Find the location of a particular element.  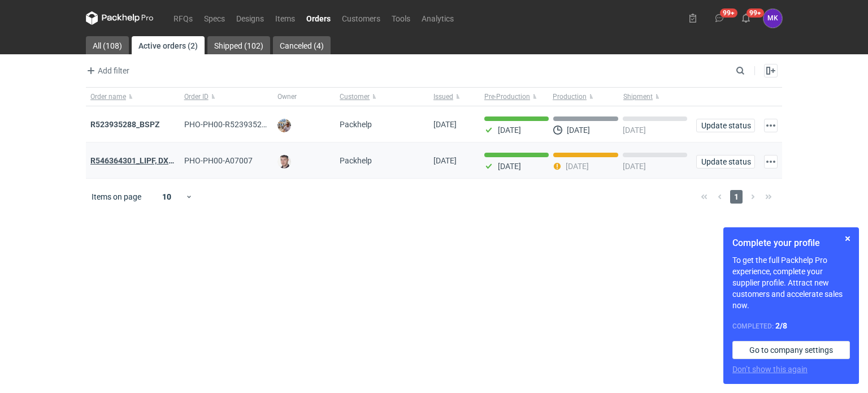

strong: R523935288_BSPZ is located at coordinates (125, 124).